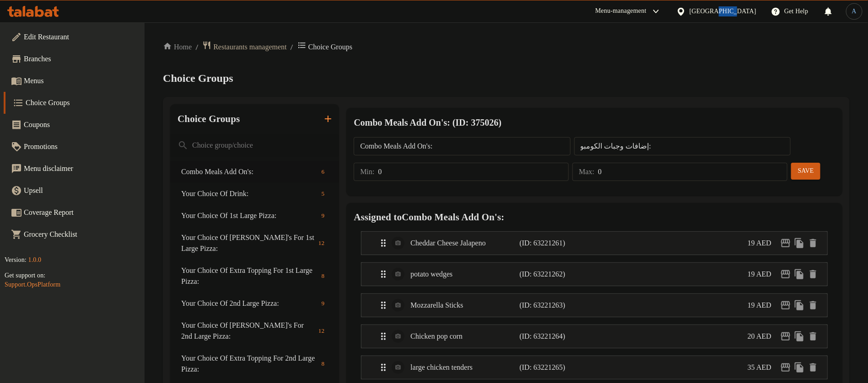 The image size is (868, 383). Describe the element at coordinates (249, 172) in the screenshot. I see `span: Combo Meals Add On's:` at that location.